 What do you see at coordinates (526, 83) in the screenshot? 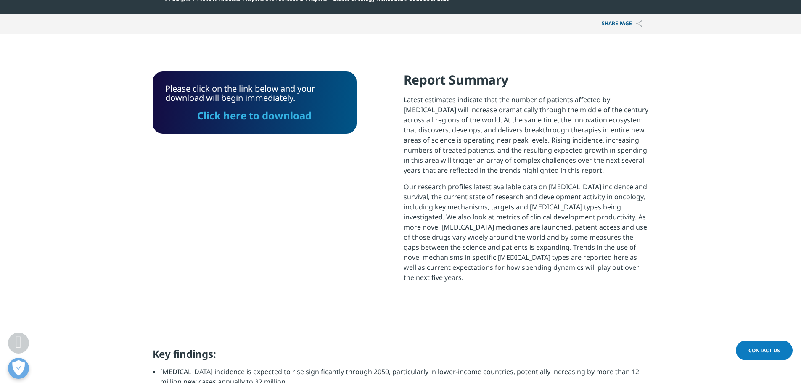
I see `h4: Report Summary` at bounding box center [526, 83].